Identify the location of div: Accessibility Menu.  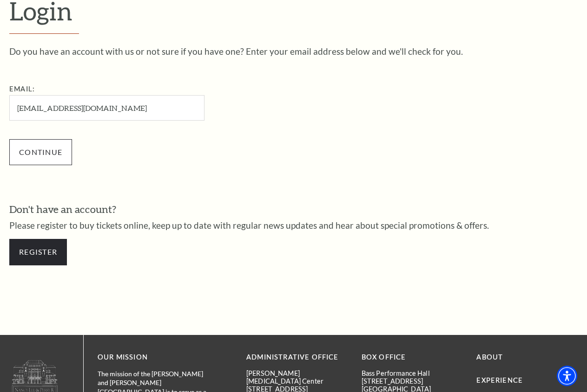
(567, 376).